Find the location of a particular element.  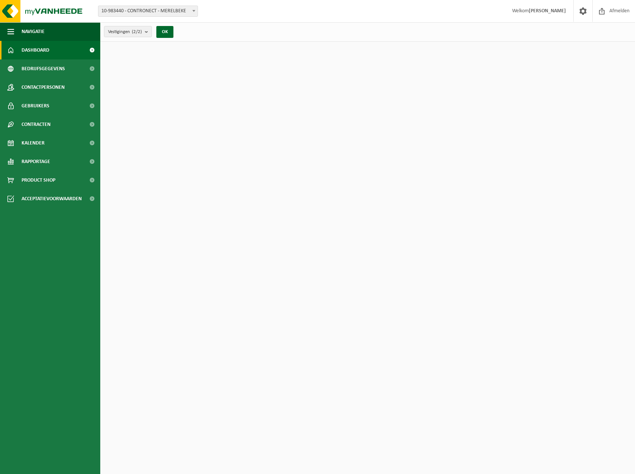

button: OK is located at coordinates (165, 32).